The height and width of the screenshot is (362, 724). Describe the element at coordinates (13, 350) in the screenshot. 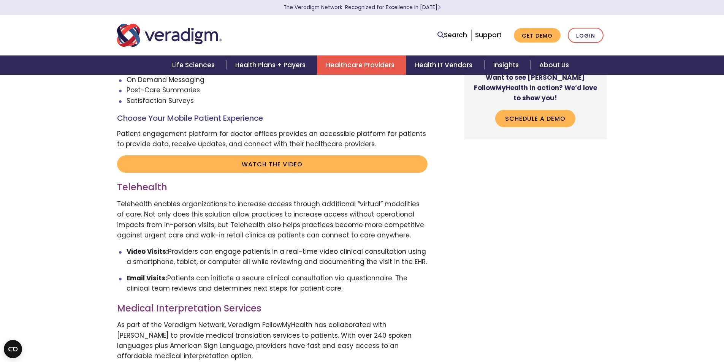

I see `button: Open CMP widget` at that location.